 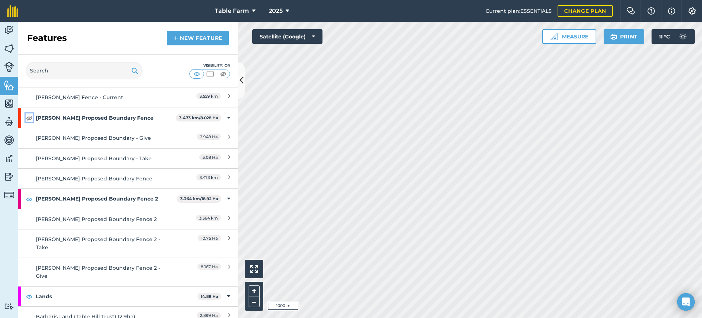 I want to click on span: 2025, so click(x=276, y=11).